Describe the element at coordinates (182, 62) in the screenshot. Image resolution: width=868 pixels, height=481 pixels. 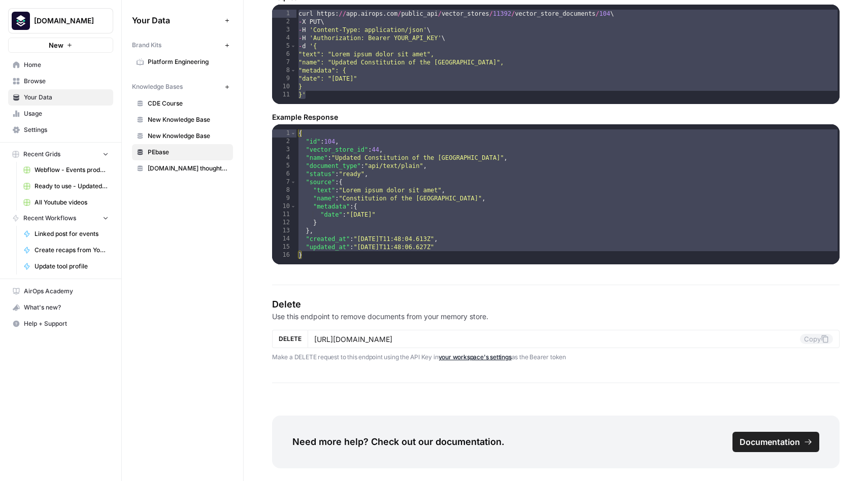
I see `a: Platform Engineering` at that location.